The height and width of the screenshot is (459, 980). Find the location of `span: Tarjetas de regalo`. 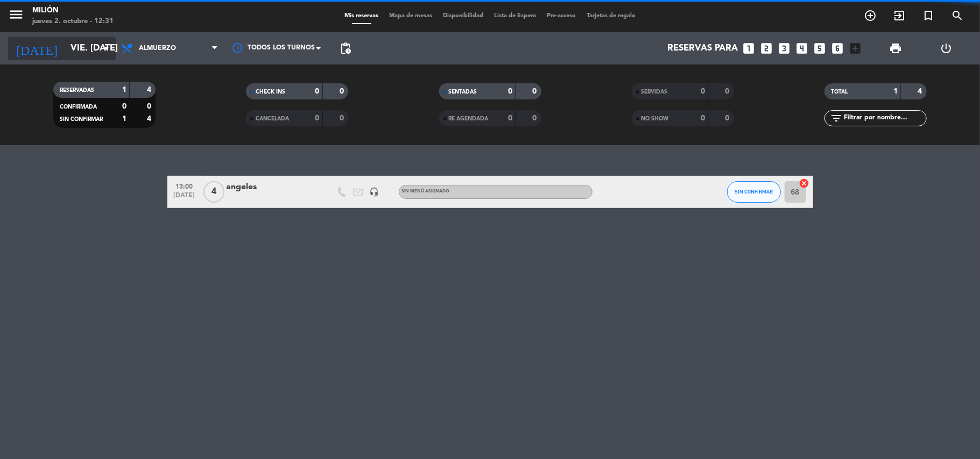

span: Tarjetas de regalo is located at coordinates (611, 15).